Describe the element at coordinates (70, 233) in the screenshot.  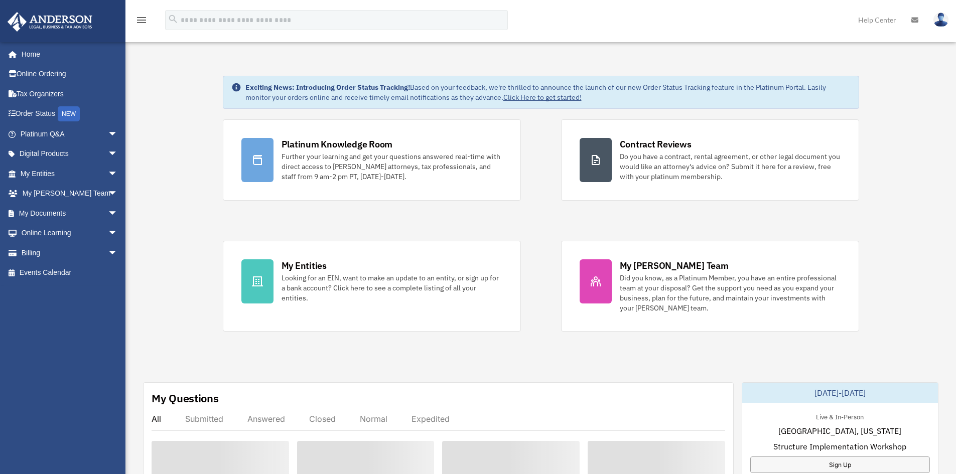
I see `a: Online Learningarrow_drop_down` at that location.